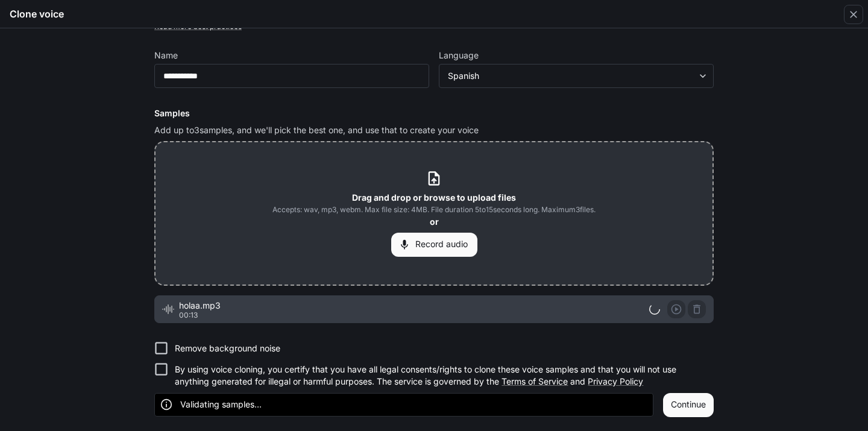  What do you see at coordinates (221, 404) in the screenshot?
I see `div: Validating samples...` at bounding box center [221, 404].